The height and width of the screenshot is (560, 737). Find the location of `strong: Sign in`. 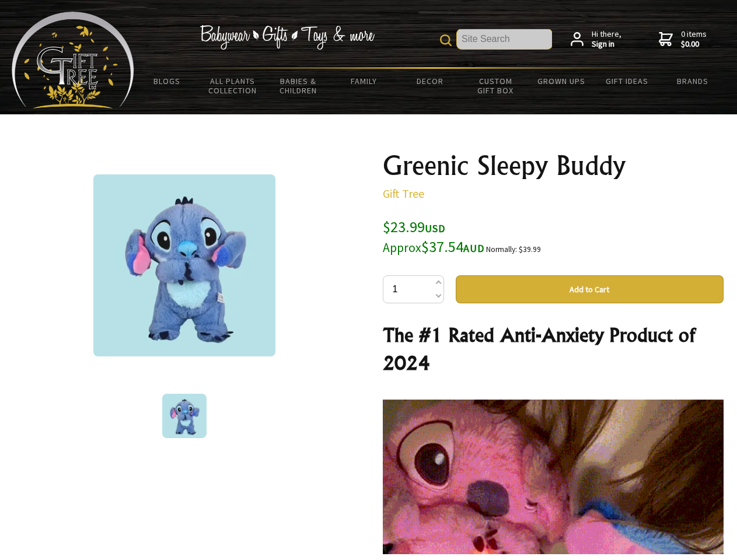

strong: Sign in is located at coordinates (607, 44).